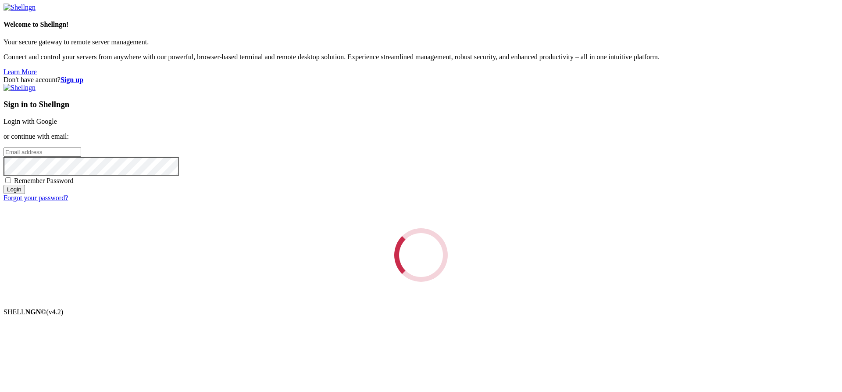 The image size is (842, 392). What do you see at coordinates (55, 311) in the screenshot?
I see `span: 4.2.0` at bounding box center [55, 311].